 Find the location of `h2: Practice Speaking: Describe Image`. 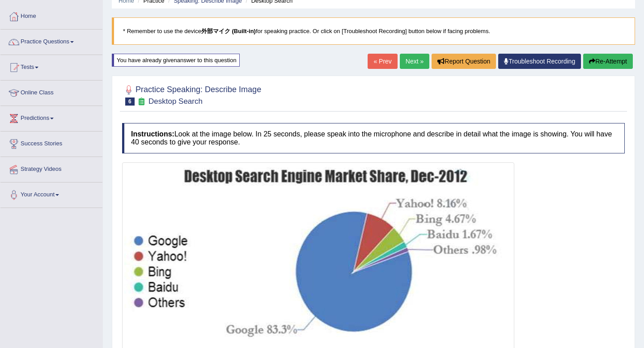

h2: Practice Speaking: Describe Image is located at coordinates (191, 94).